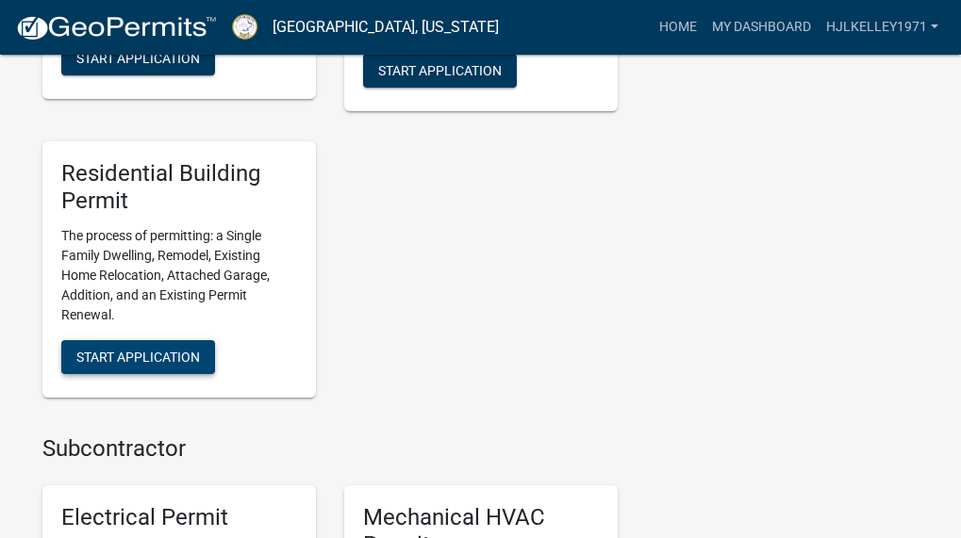  I want to click on img: Putnam County, Georgia, so click(244, 26).